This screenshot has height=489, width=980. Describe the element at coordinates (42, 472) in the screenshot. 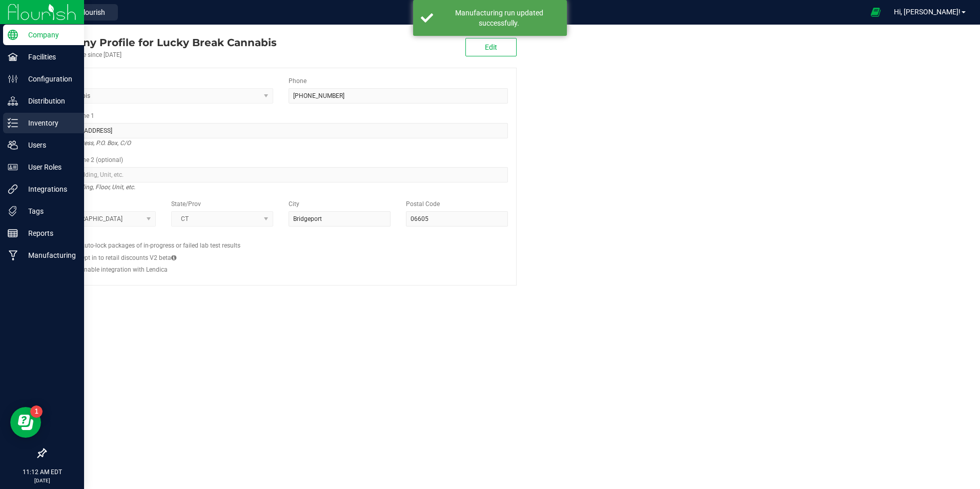

I see `p: 11:12 AM EDT` at that location.